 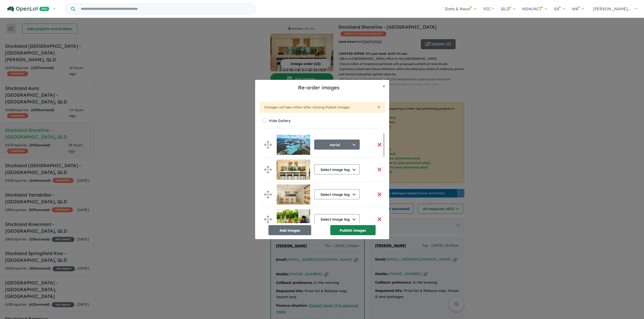 I want to click on img: Stockland%20Shoreline%20-%20Redland%20Bay___1753339824.jpg, so click(x=293, y=220).